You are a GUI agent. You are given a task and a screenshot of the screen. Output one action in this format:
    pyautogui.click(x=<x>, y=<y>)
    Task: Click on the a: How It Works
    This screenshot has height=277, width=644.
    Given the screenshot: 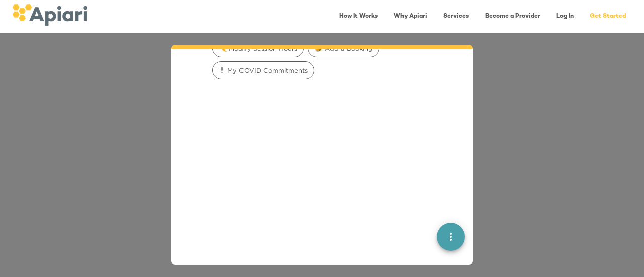 What is the action you would take?
    pyautogui.click(x=358, y=16)
    